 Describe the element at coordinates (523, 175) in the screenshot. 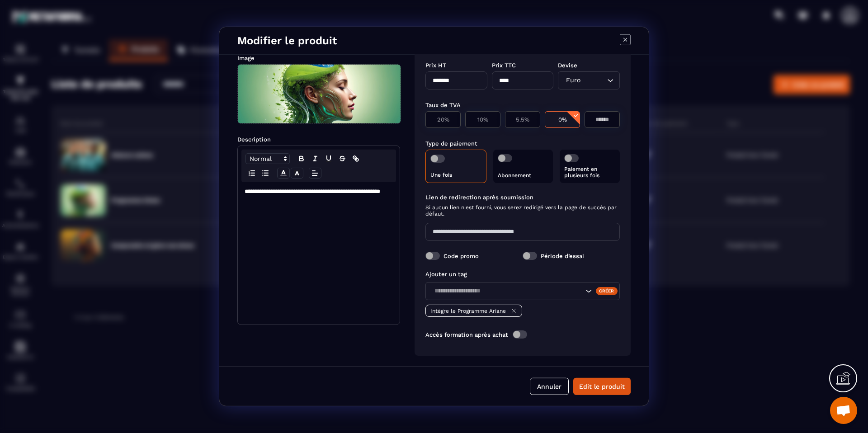

I see `p: Abonnement` at that location.